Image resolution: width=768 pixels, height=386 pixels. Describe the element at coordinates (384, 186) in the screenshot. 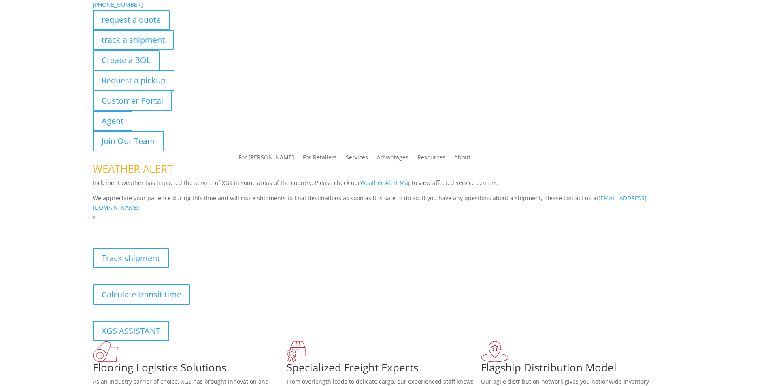

I see `p: Inclement weather has impacted the service of XGS in some areas of the country. Please check our ...` at that location.